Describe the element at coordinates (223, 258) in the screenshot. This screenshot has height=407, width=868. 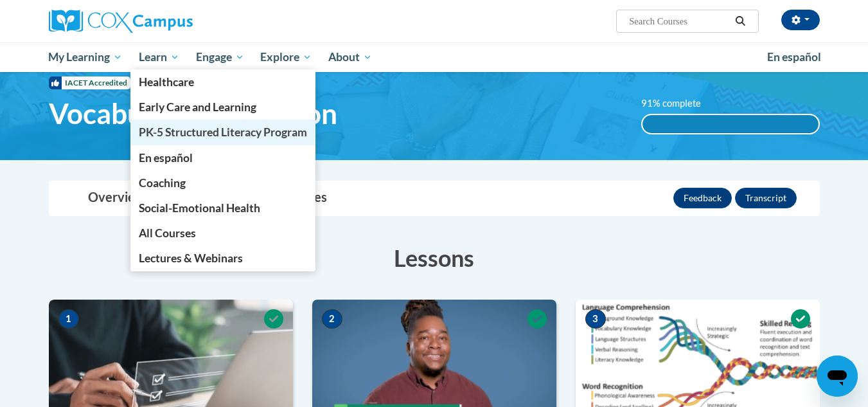
I see `a: Lectures & Webinars` at that location.